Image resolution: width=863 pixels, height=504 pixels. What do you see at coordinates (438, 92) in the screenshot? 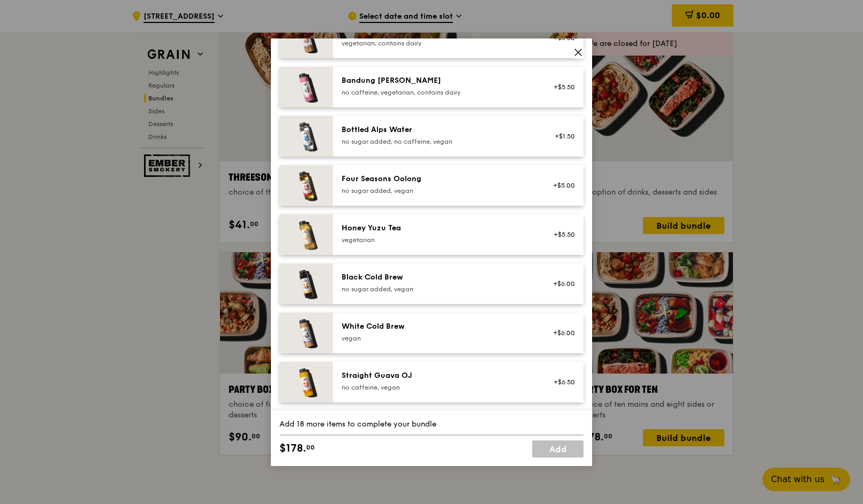
I see `div: no caffeine, vegetarian, contains dairy` at bounding box center [438, 92].